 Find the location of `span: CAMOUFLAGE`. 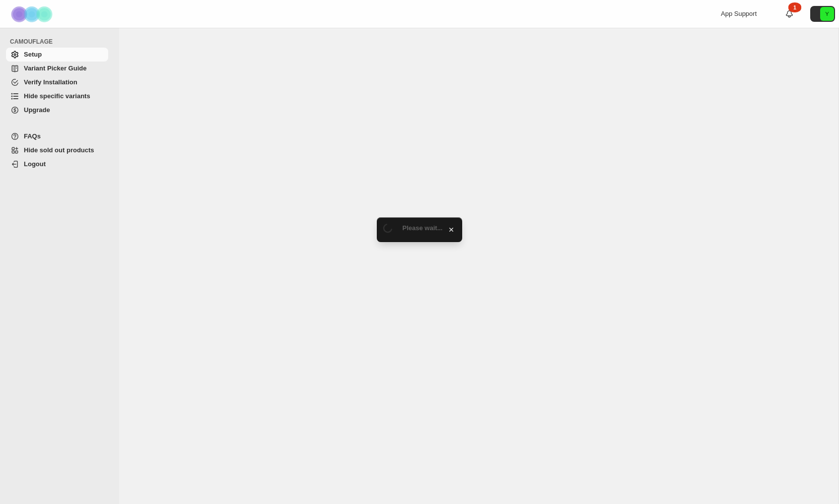

span: CAMOUFLAGE is located at coordinates (61, 42).